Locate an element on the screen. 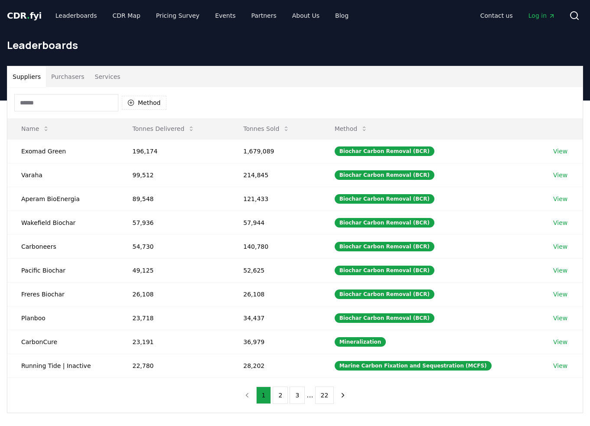 This screenshot has width=590, height=426. td: 99,512 is located at coordinates (174, 175).